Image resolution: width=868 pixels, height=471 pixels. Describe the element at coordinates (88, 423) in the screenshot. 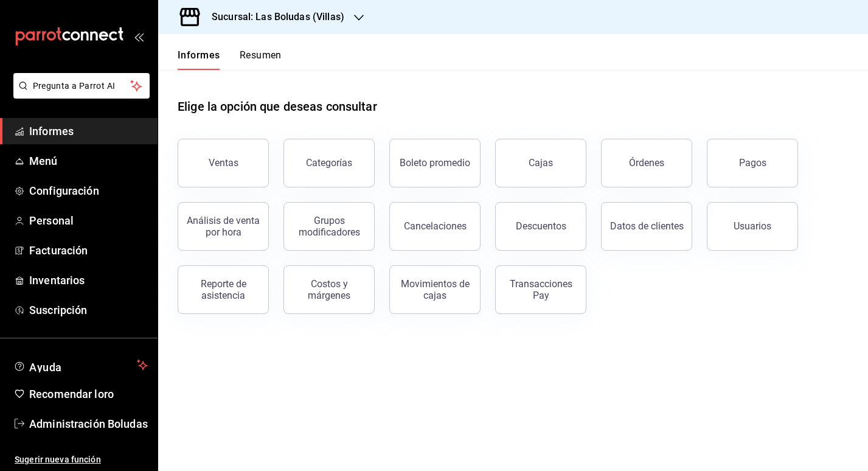

I see `font: Administración Boludas` at that location.